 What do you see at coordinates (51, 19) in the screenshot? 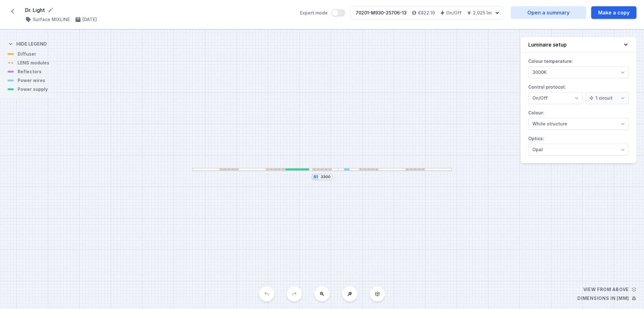
I see `h4: Surface MIXLINE` at bounding box center [51, 19].